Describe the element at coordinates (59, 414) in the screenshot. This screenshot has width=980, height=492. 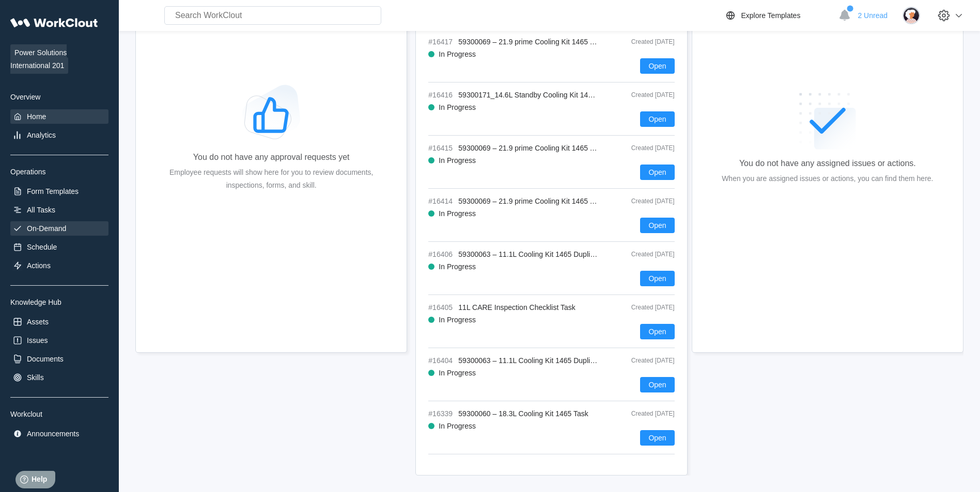
I see `div: Workclout` at that location.